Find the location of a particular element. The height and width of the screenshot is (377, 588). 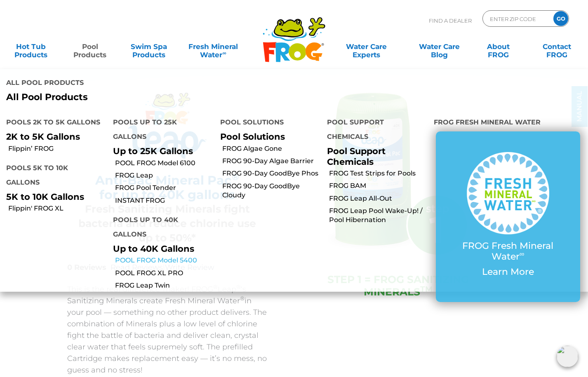

h4: Pool Solutions is located at coordinates (267, 123).